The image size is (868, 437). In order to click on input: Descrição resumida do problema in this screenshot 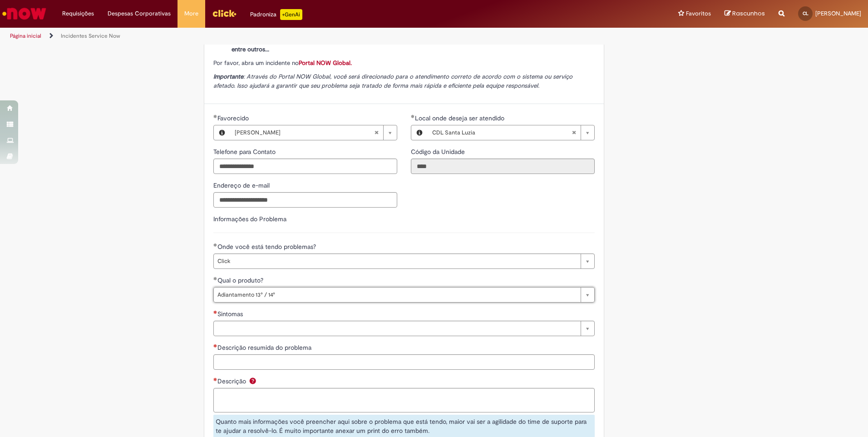, I will do `click(404, 362)`.